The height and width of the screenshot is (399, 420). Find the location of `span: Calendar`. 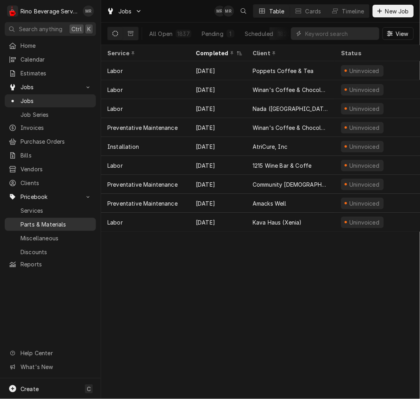

span: Calendar is located at coordinates (56, 59).